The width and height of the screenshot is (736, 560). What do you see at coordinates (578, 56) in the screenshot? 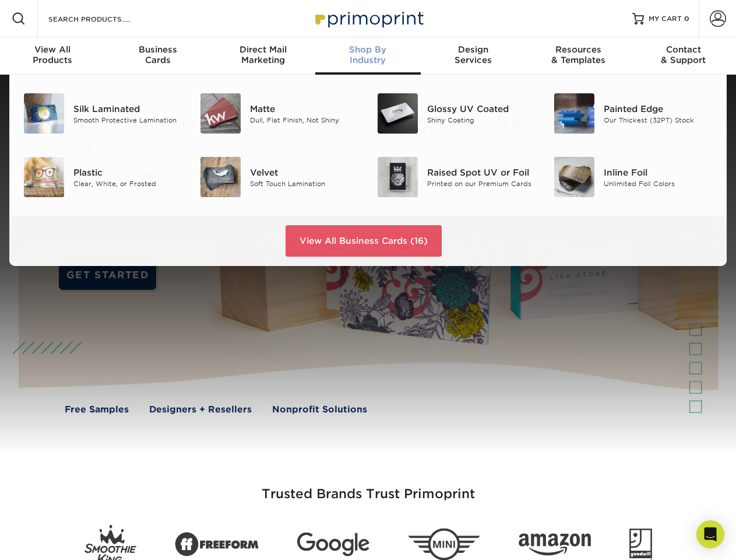
I see `a: Resources& Templates` at bounding box center [578, 56].